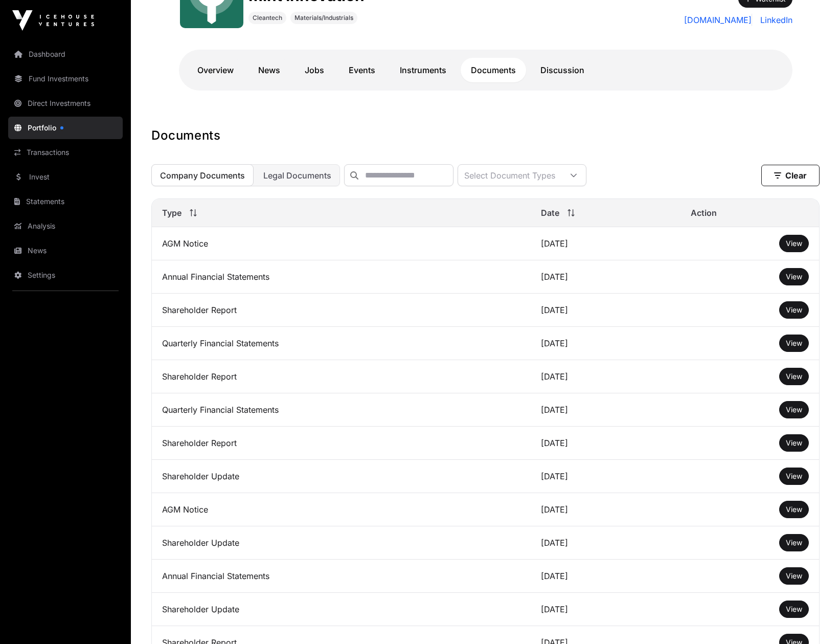 The image size is (840, 644). I want to click on button: Company Documents, so click(203, 175).